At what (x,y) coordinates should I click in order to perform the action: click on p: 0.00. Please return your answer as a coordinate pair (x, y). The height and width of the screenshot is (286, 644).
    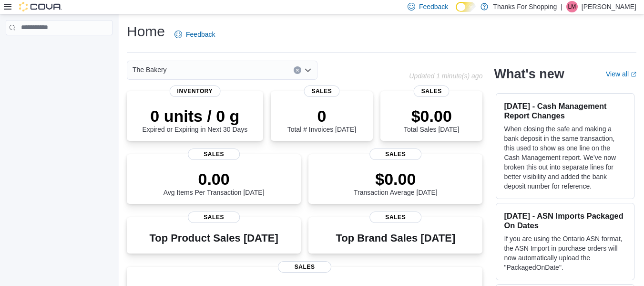
    Looking at the image, I should click on (214, 179).